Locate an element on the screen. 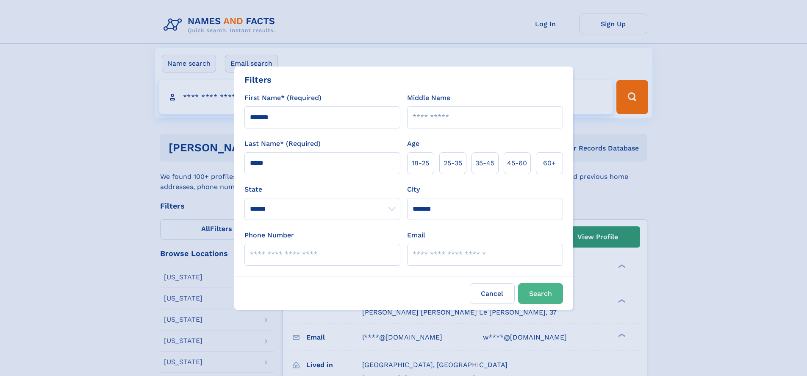 This screenshot has height=376, width=807. label: Last Name* (Required) is located at coordinates (282, 144).